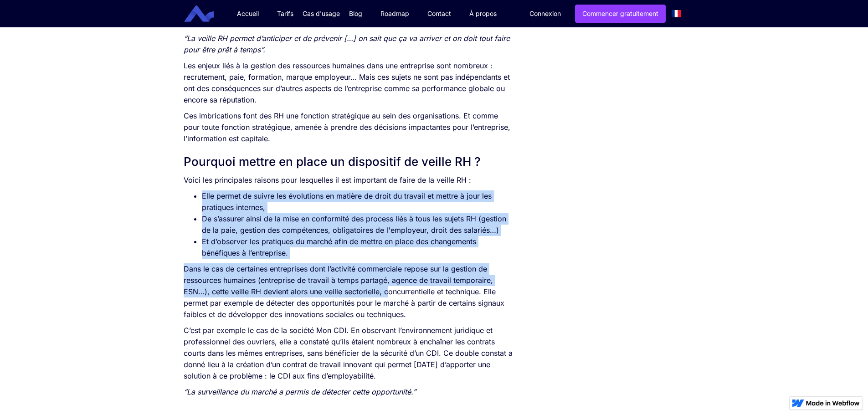  What do you see at coordinates (620, 14) in the screenshot?
I see `a: Commencer gratuitement` at bounding box center [620, 14].